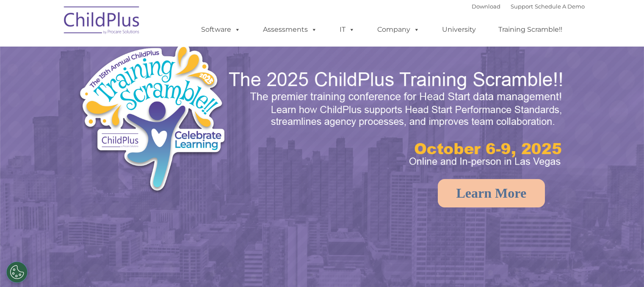 This screenshot has width=644, height=287. I want to click on a: University, so click(459, 29).